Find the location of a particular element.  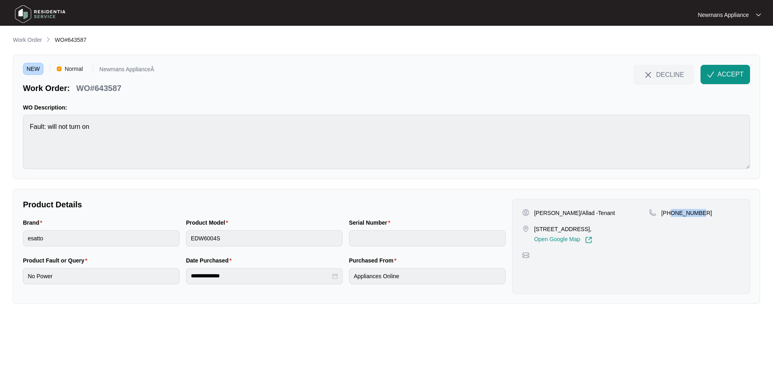

label: Product Fault or Query is located at coordinates (57, 261).